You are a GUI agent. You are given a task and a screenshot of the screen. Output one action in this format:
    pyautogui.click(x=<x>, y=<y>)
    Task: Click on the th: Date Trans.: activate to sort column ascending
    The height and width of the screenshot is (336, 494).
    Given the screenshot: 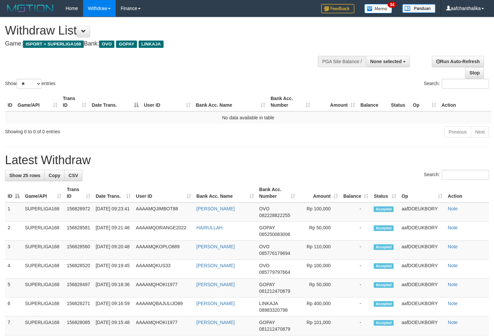 What is the action you would take?
    pyautogui.click(x=113, y=193)
    